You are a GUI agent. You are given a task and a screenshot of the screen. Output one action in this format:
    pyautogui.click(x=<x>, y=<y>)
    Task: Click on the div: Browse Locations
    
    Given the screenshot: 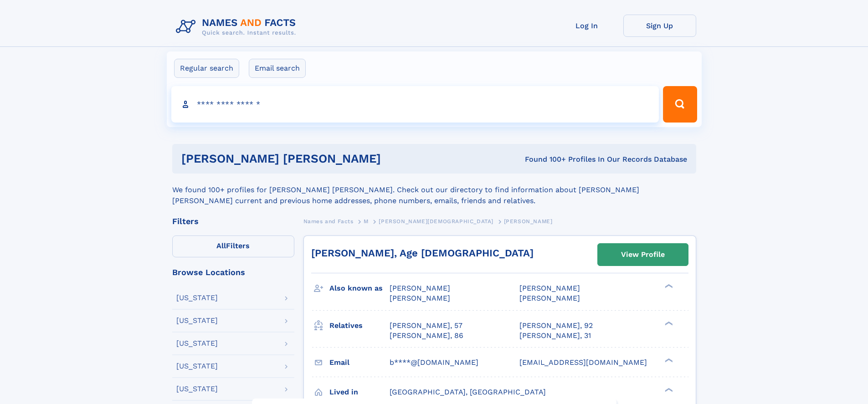 What is the action you would take?
    pyautogui.click(x=233, y=272)
    